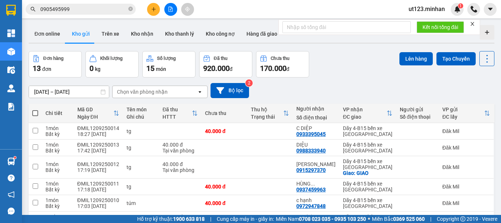  Describe the element at coordinates (166, 58) in the screenshot. I see `div: Số lượng` at that location.